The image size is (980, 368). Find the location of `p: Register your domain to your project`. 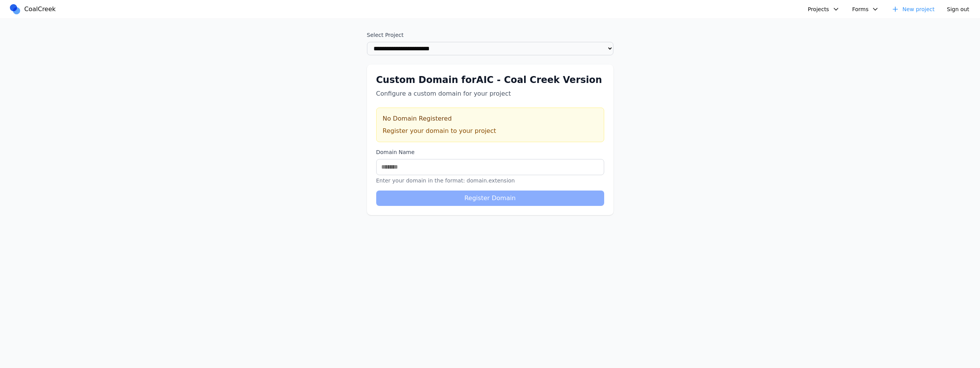

p: Register your domain to your project is located at coordinates (490, 131).